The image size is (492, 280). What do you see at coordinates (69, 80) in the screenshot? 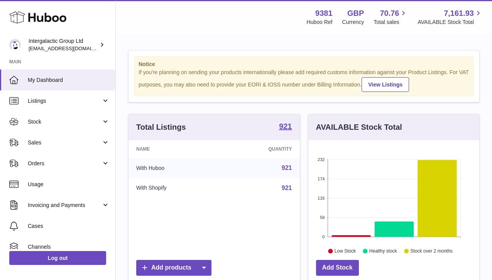
I see `span: My Dashboard` at bounding box center [69, 80].